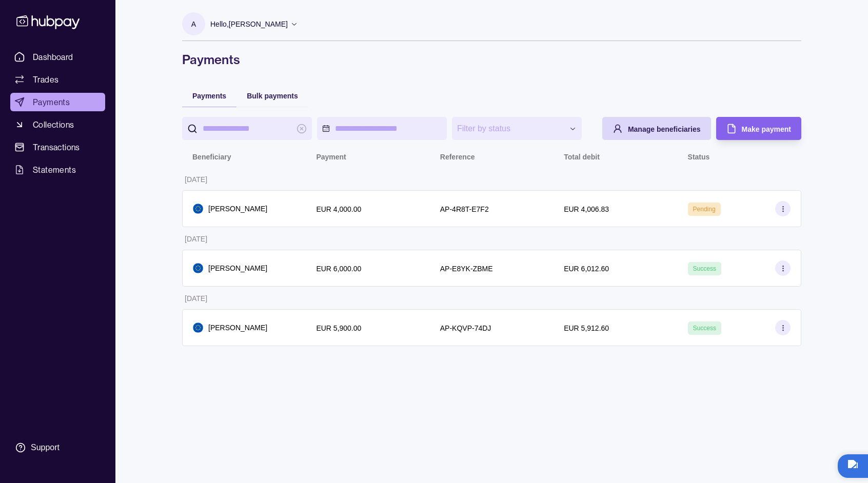  What do you see at coordinates (45, 447) in the screenshot?
I see `div: Support` at bounding box center [45, 447].